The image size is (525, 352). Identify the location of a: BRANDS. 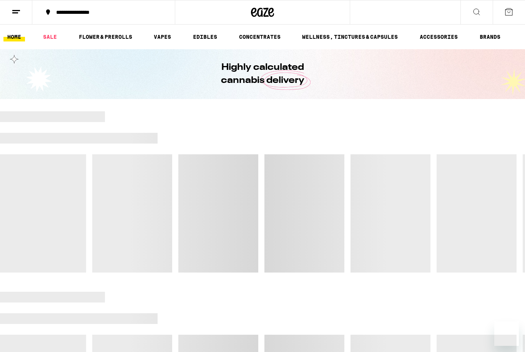
(490, 37).